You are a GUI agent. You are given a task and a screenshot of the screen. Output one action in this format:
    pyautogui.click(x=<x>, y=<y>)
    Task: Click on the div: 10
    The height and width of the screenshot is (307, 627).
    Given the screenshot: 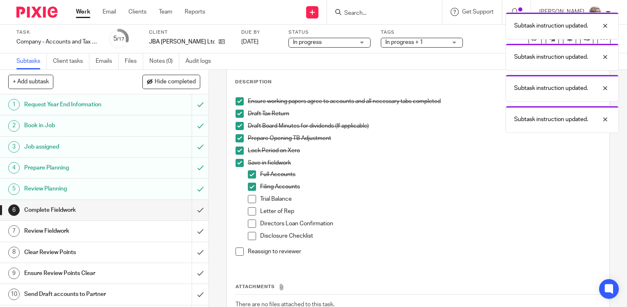 What is the action you would take?
    pyautogui.click(x=14, y=294)
    